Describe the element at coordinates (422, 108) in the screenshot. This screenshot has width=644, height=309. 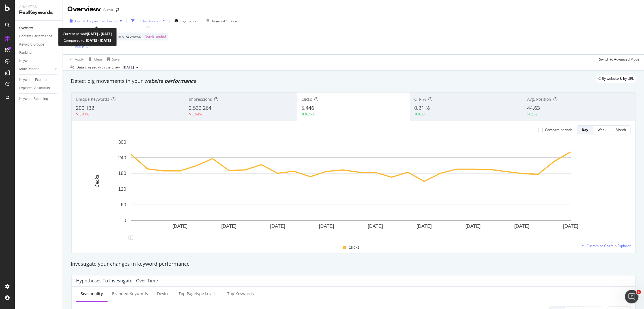
I see `span: 0.21 %` at that location.